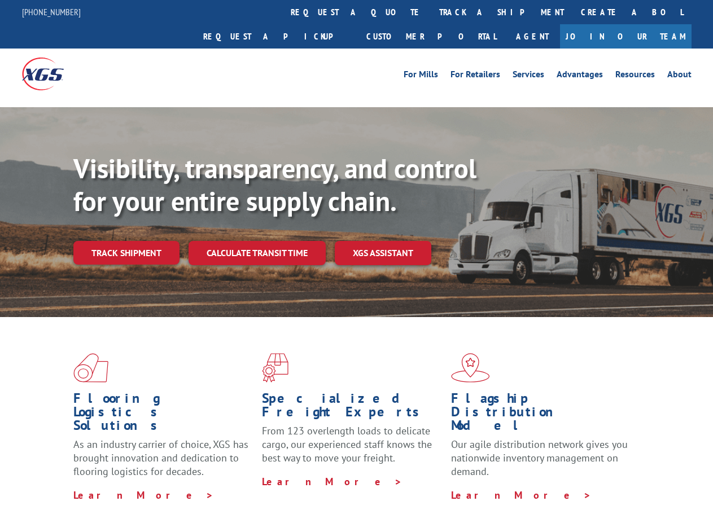 This screenshot has width=713, height=532. What do you see at coordinates (352, 408) in the screenshot?
I see `h1: Specialized Freight Experts` at bounding box center [352, 408].